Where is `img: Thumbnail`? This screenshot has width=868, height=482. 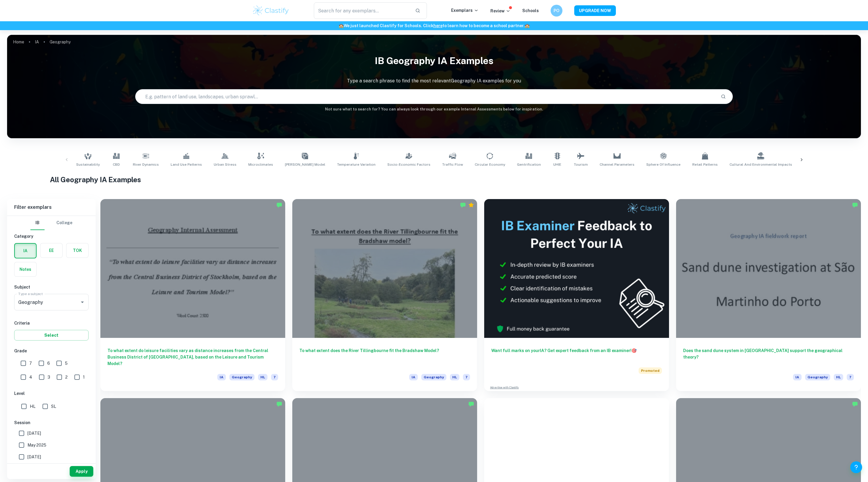
img: Thumbnail is located at coordinates (577, 268).